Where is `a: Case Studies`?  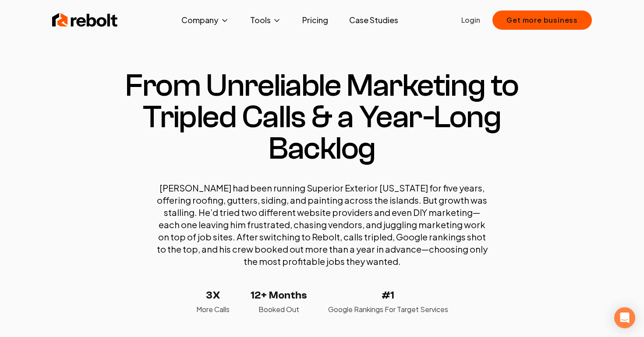 a: Case Studies is located at coordinates (373, 20).